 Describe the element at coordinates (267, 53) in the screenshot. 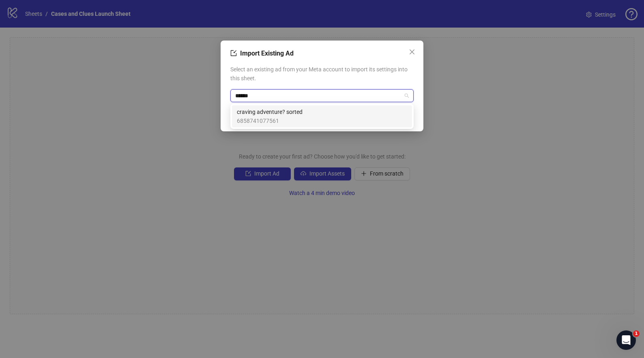

I see `span: Import Existing Ad` at that location.